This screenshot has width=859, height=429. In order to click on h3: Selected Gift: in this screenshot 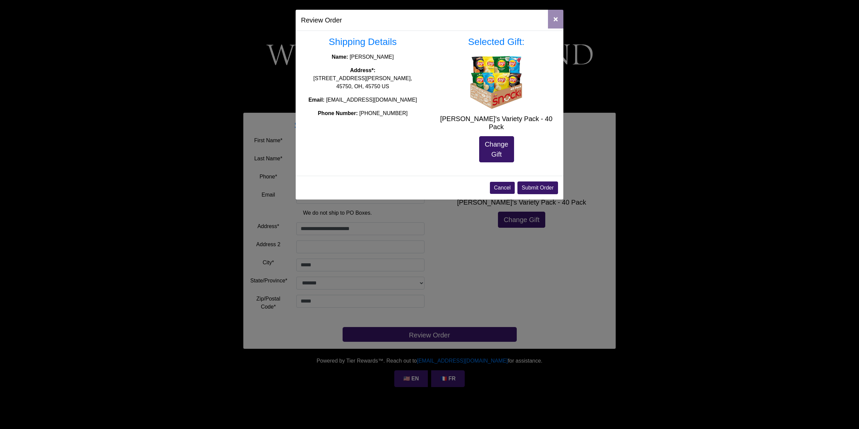, I will do `click(496, 42)`.